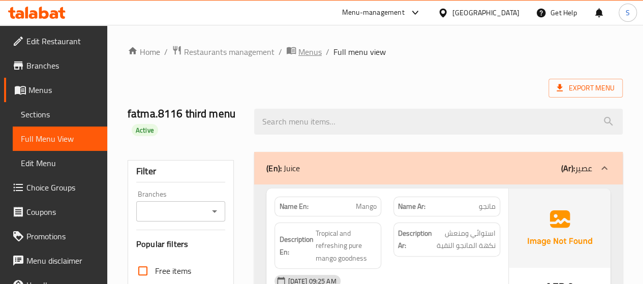 Image resolution: width=643 pixels, height=284 pixels. Describe the element at coordinates (375, 52) in the screenshot. I see `nav: breadcrumb` at that location.